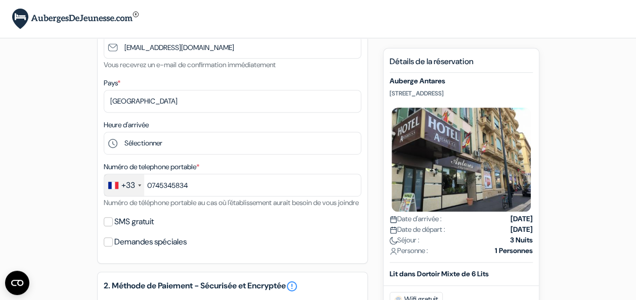 Image resolution: width=636 pixels, height=300 pixels. What do you see at coordinates (393, 241) in the screenshot?
I see `img: moon.svg` at bounding box center [393, 241].